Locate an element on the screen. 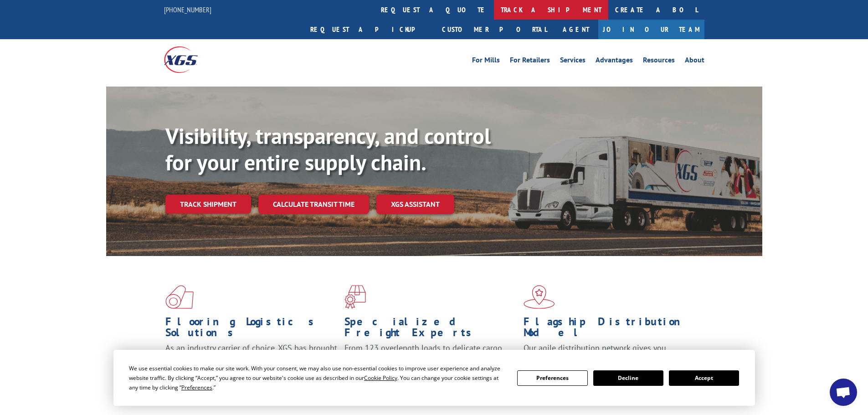  button: Preferences is located at coordinates (553, 378).